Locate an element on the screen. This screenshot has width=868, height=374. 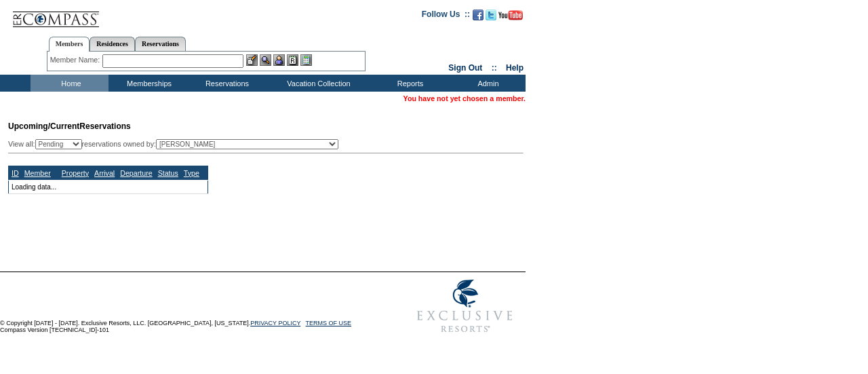
a: Subscribe to our YouTube Channel is located at coordinates (511, 17).